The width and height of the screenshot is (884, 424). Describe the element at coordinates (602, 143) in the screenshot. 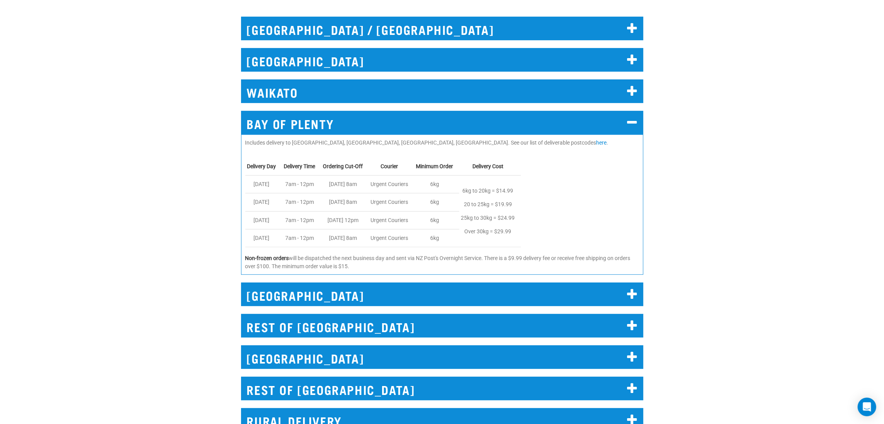

I see `a: here` at that location.